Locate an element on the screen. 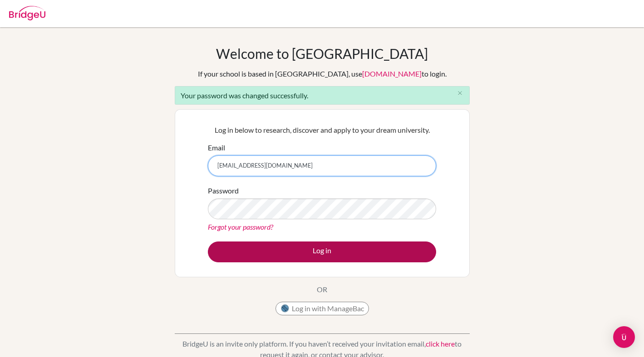 The width and height of the screenshot is (644, 357). label: Email is located at coordinates (216, 147).